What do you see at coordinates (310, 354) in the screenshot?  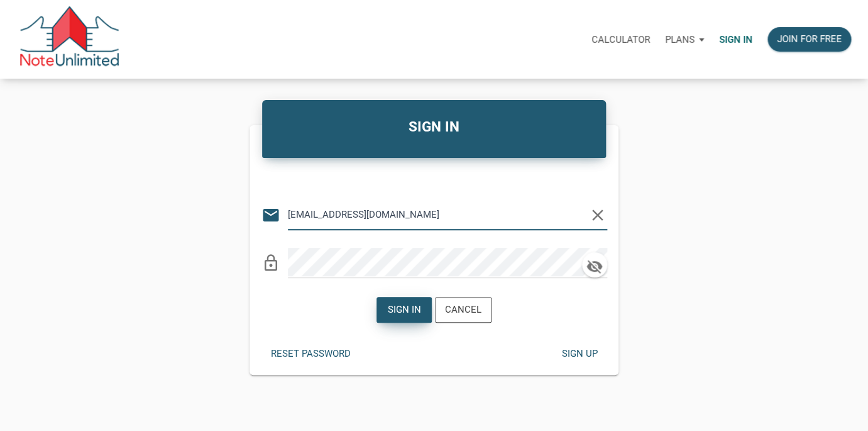 I see `div: Reset password` at bounding box center [310, 354].